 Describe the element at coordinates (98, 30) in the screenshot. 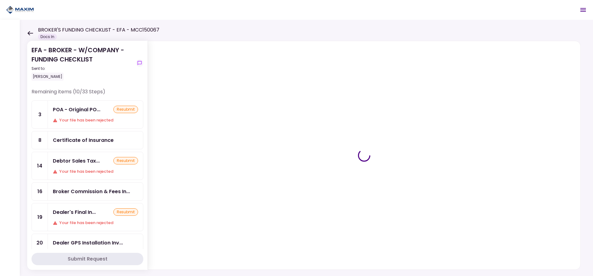

I see `h1: BROKER'S FUNDING CHECKLIST - EFA - MCC150067` at that location.